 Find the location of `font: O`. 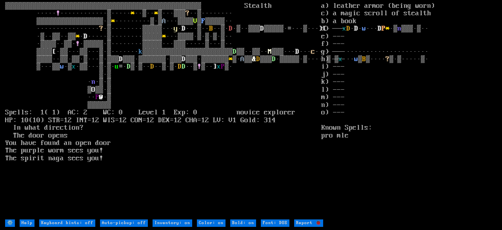

font: O is located at coordinates (93, 90).